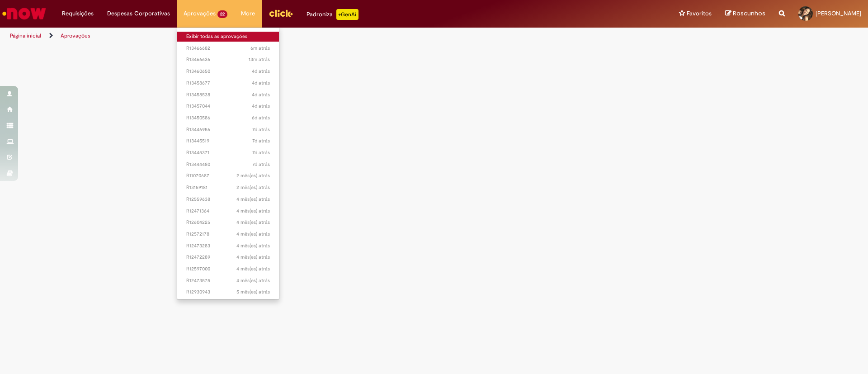 The height and width of the screenshot is (374, 868). Describe the element at coordinates (228, 200) in the screenshot. I see `span: R12559638` at that location.